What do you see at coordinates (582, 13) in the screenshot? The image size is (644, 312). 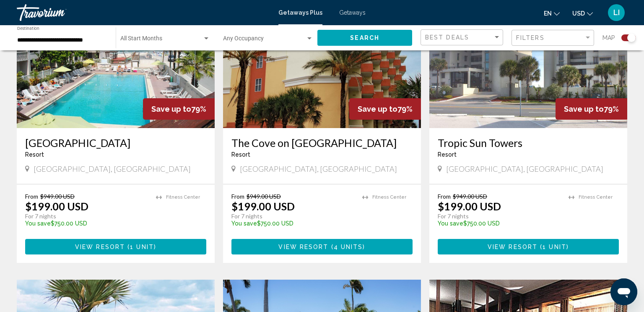 I see `button: Change currency` at bounding box center [582, 13].